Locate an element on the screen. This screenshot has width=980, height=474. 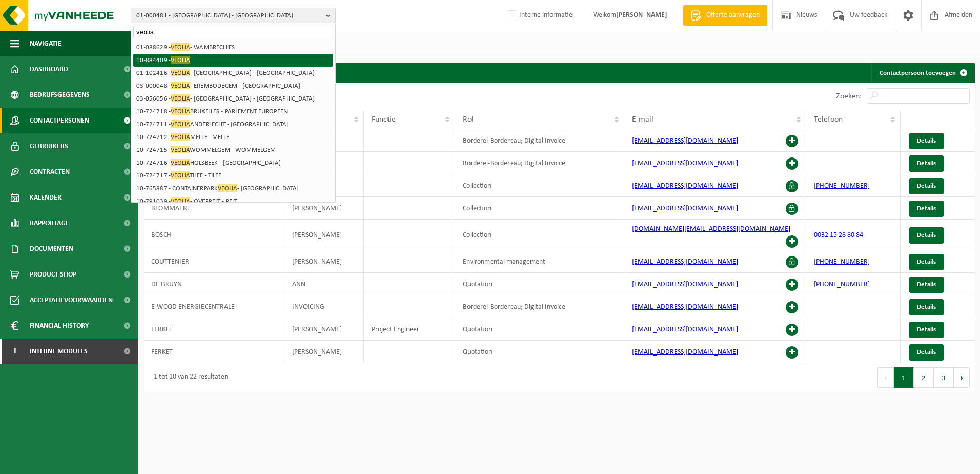
li: 10-724715 - WOMMELGEM - WOMMELGEM is located at coordinates (233, 150).